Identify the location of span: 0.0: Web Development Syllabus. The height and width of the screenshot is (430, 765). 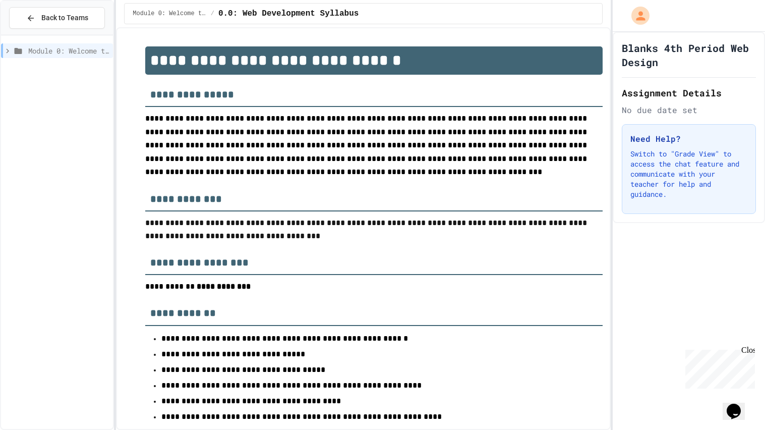
(288, 14).